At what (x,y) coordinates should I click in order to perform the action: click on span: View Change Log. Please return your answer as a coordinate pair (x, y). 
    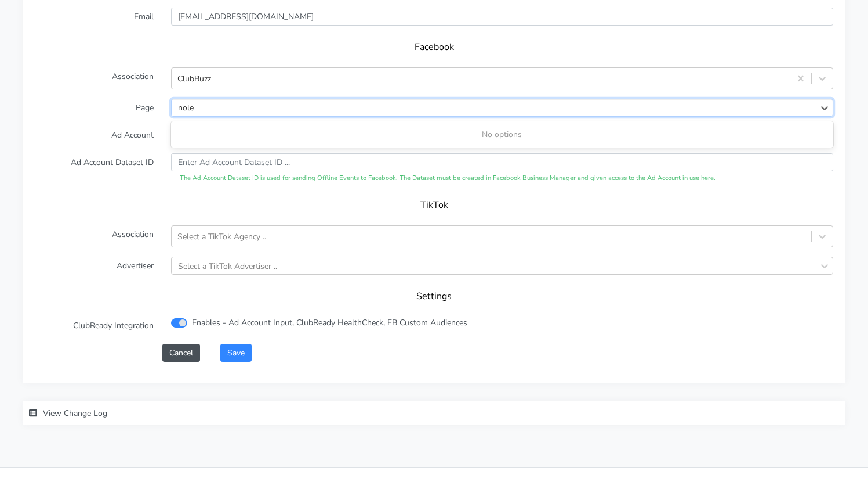
    Looking at the image, I should click on (75, 412).